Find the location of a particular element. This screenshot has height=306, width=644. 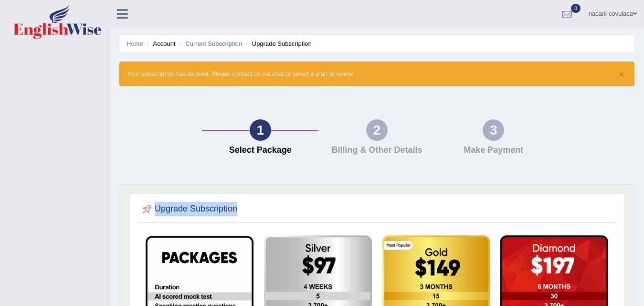

h4: Billing & Other Details is located at coordinates (377, 150).